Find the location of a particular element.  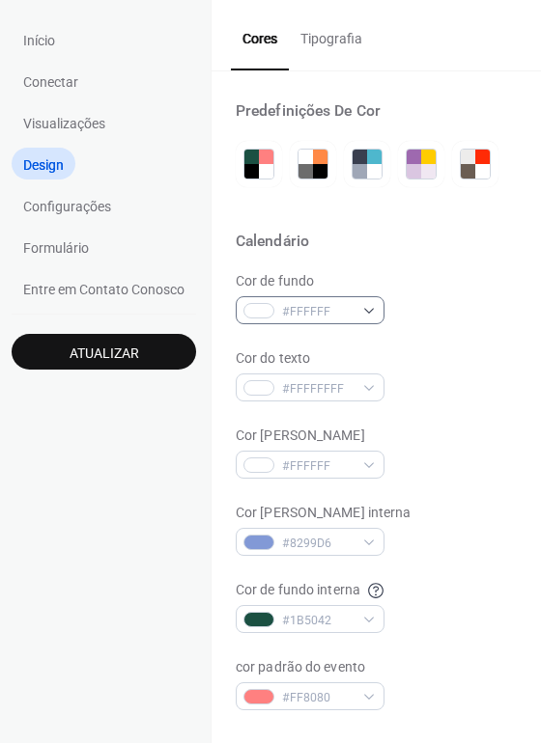

div: Cor de fundo is located at coordinates (308, 281).